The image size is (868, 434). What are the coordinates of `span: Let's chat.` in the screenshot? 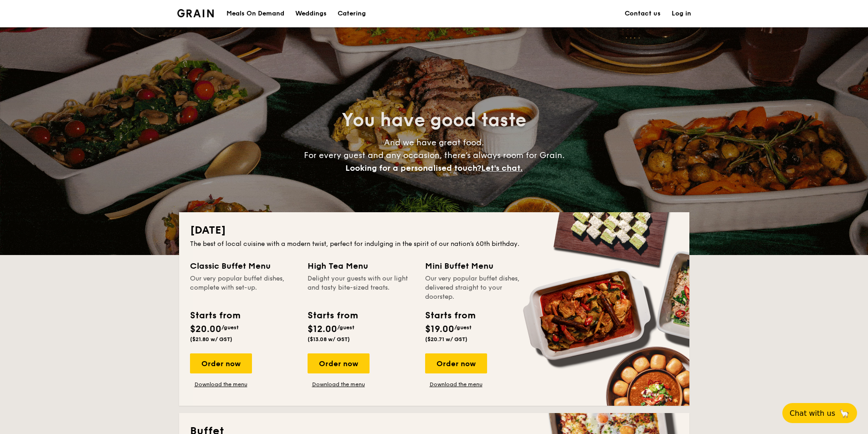 It's located at (502, 168).